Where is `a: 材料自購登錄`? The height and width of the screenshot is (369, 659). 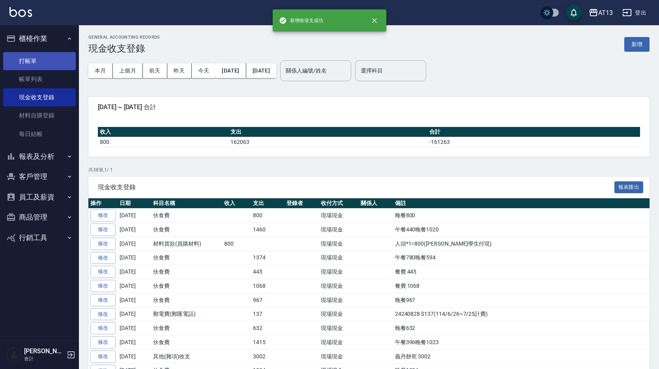
a: 材料自購登錄 is located at coordinates (39, 116).